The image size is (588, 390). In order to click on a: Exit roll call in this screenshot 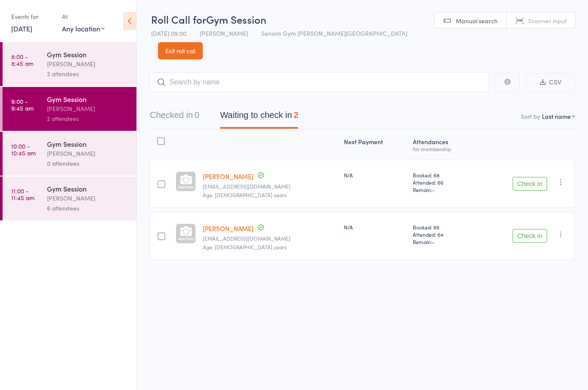, I will do `click(180, 51)`.